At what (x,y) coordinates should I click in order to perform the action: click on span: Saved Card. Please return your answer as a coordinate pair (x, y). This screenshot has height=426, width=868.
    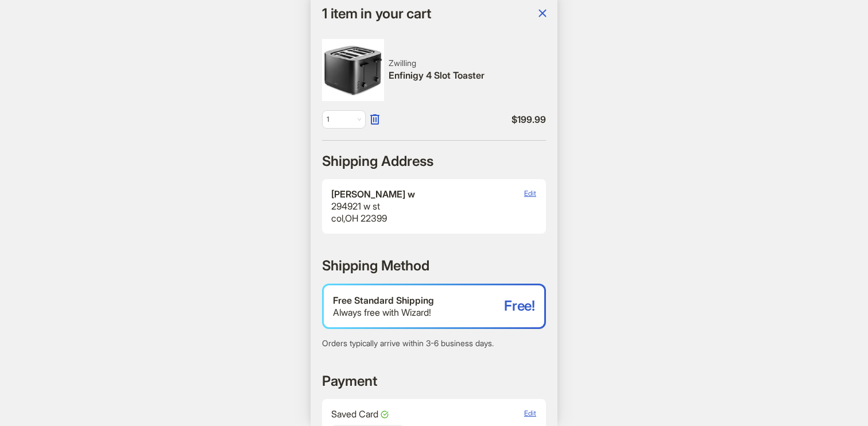
    Looking at the image, I should click on (360, 414).